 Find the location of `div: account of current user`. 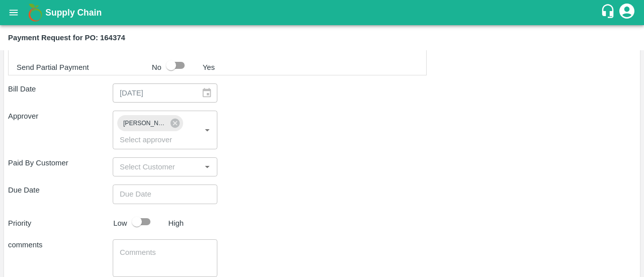

div: account of current user is located at coordinates (627, 13).